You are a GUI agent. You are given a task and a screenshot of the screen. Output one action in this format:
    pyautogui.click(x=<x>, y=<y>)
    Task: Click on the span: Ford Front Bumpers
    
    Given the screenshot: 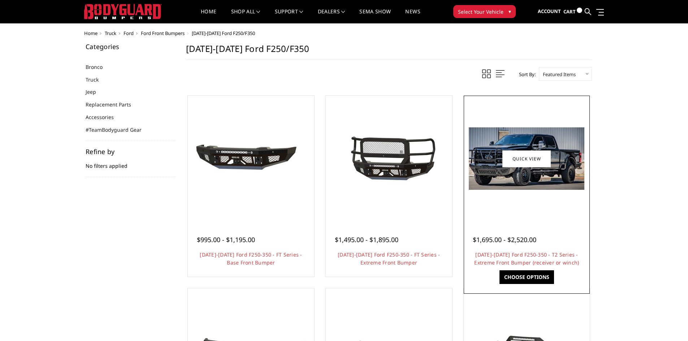 What is the action you would take?
    pyautogui.click(x=163, y=33)
    